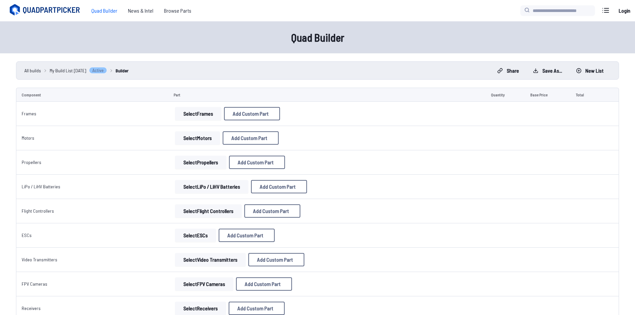 The height and width of the screenshot is (315, 635). Describe the element at coordinates (547, 71) in the screenshot. I see `button: Save as...` at that location.